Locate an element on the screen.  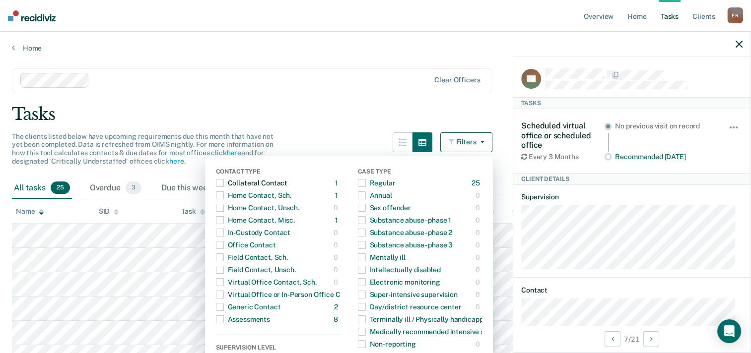
div: Name is located at coordinates (30, 211).